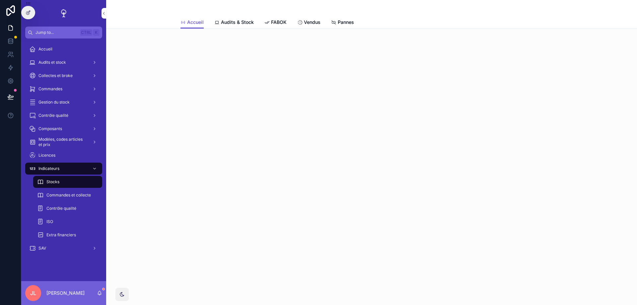 The height and width of the screenshot is (305, 637). I want to click on a: Audits et stock, so click(64, 62).